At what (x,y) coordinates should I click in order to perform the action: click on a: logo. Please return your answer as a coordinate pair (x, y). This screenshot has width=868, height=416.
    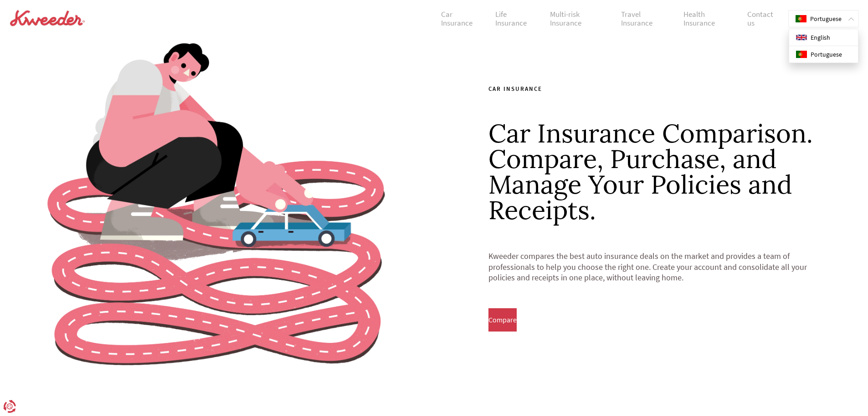
    Looking at the image, I should click on (48, 19).